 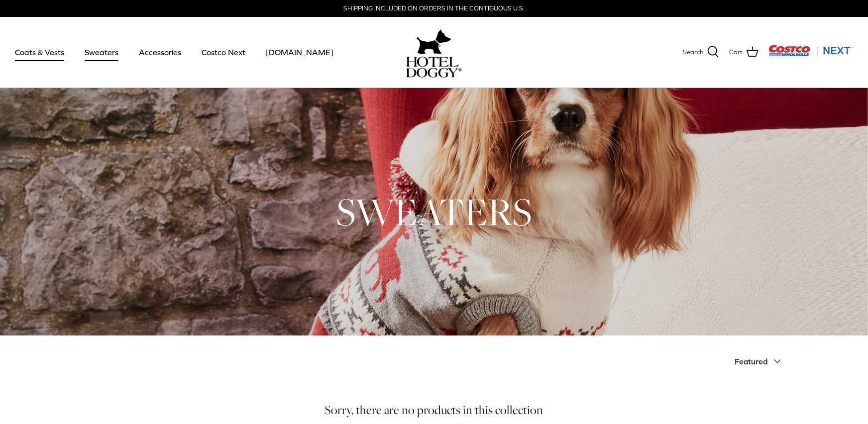 What do you see at coordinates (736, 53) in the screenshot?
I see `span: Cart` at bounding box center [736, 53].